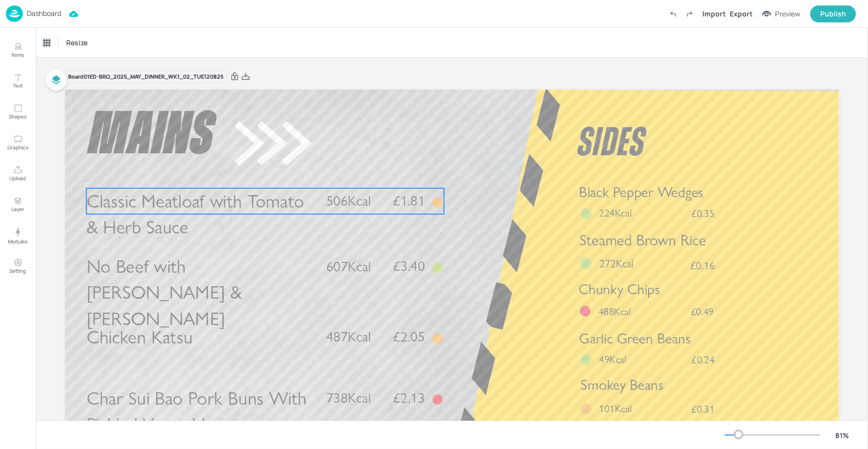 The width and height of the screenshot is (868, 449). What do you see at coordinates (703, 409) in the screenshot?
I see `span: £0.31` at bounding box center [703, 409].